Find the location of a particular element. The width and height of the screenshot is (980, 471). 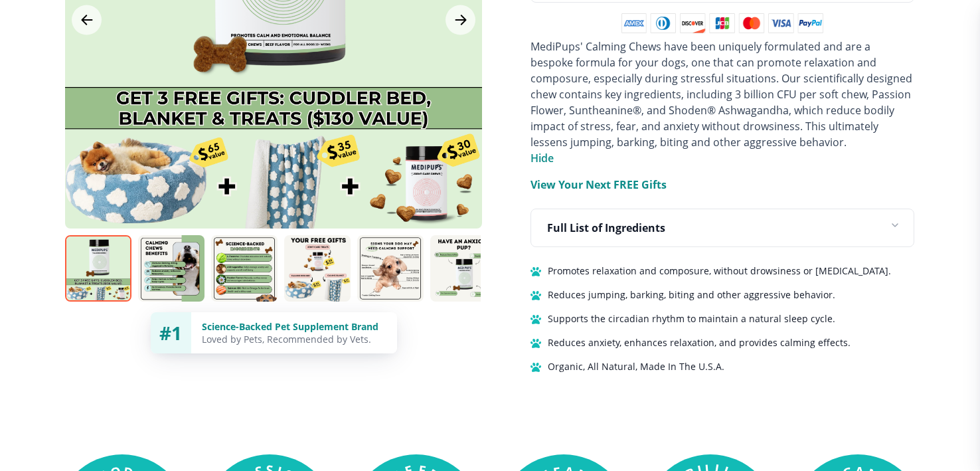

span: MediPups' Calming Chews have been uniquely formulated and are a bespoke formula for your dogs, on... is located at coordinates (720, 94).